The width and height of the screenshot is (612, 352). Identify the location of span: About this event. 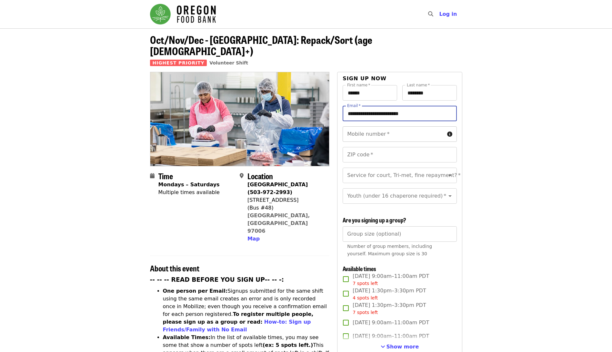
(175, 268).